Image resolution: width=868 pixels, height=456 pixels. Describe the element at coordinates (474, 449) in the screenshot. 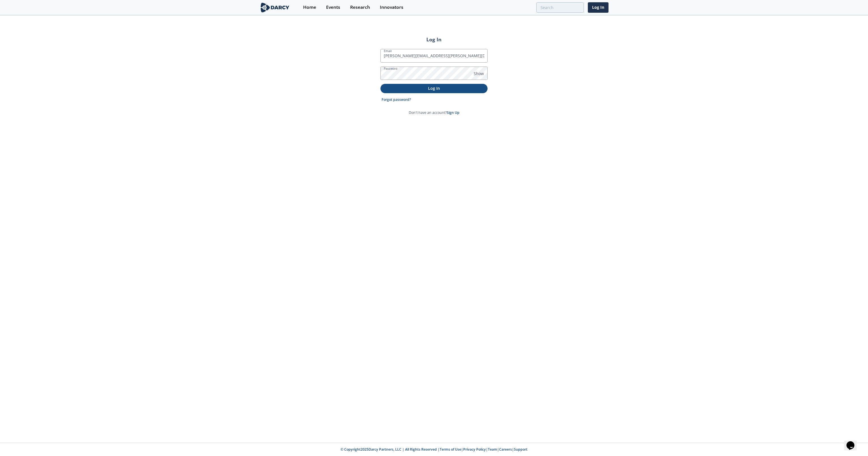

I see `a: Privacy Policy` at that location.